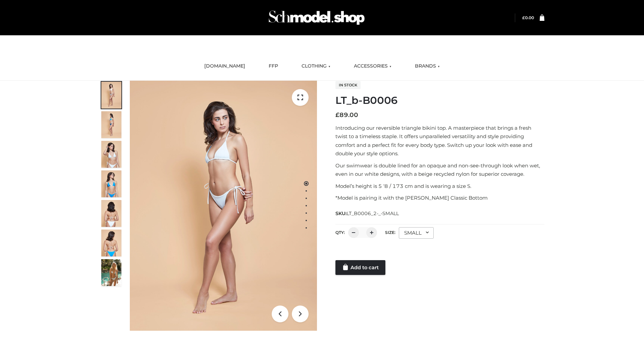 The height and width of the screenshot is (363, 644). What do you see at coordinates (528, 18) in the screenshot?
I see `bdi: 0.00` at bounding box center [528, 18].